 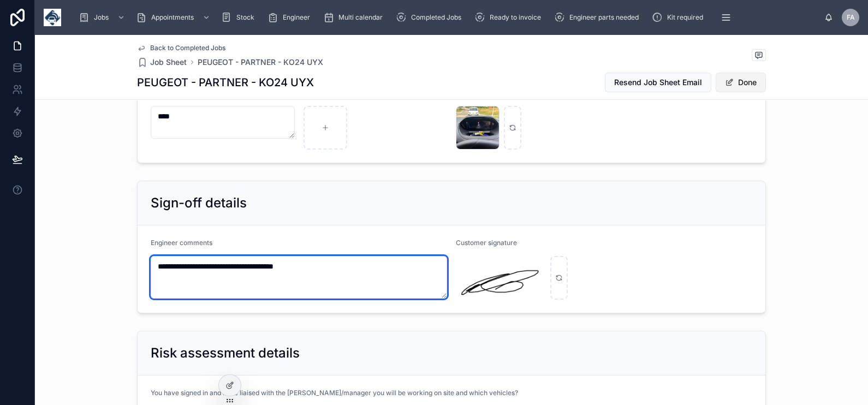 What do you see at coordinates (355, 17) in the screenshot?
I see `a: Multi calendar` at bounding box center [355, 17].